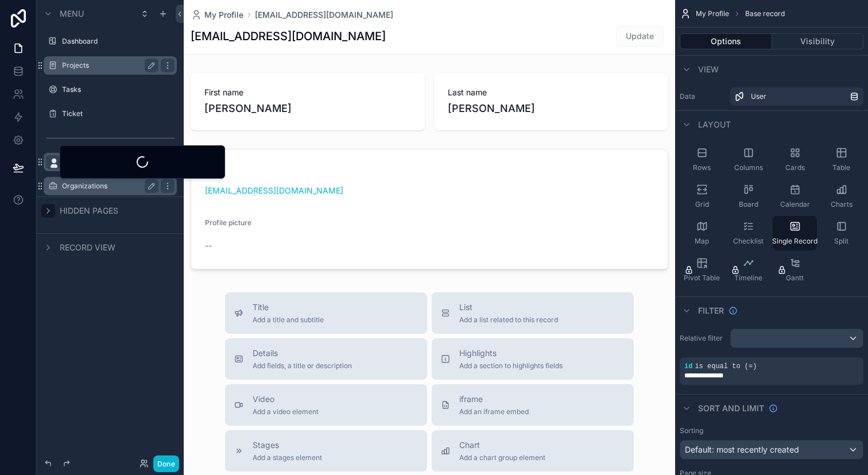  I want to click on span: Cards, so click(796, 168).